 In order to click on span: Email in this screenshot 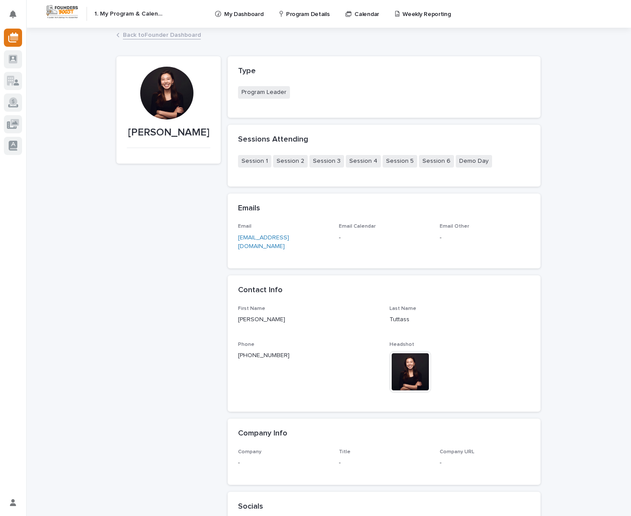, I will do `click(244, 226)`.